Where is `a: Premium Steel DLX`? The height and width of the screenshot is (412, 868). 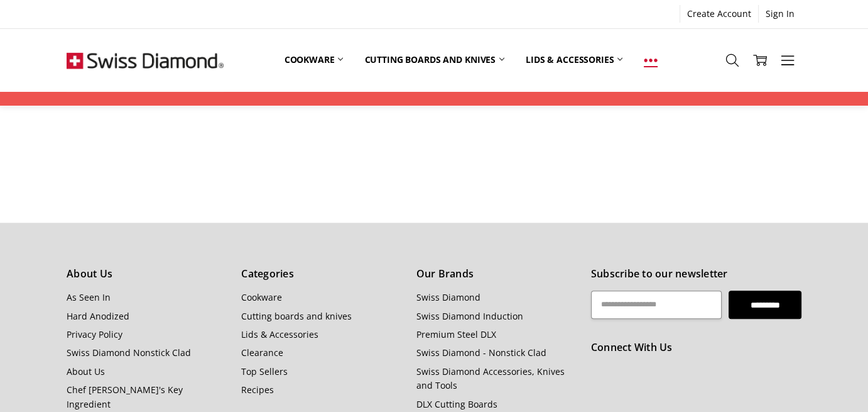
a: Premium Steel DLX is located at coordinates (455, 333).